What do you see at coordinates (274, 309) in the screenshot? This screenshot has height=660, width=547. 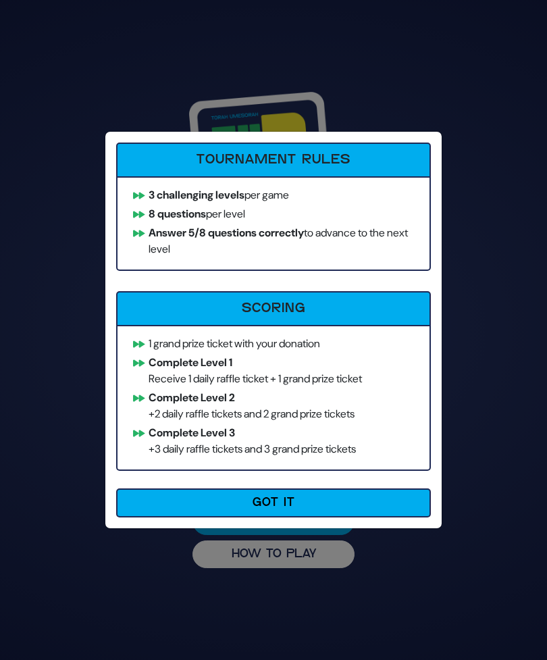 I see `h6: Scoring` at bounding box center [274, 309].